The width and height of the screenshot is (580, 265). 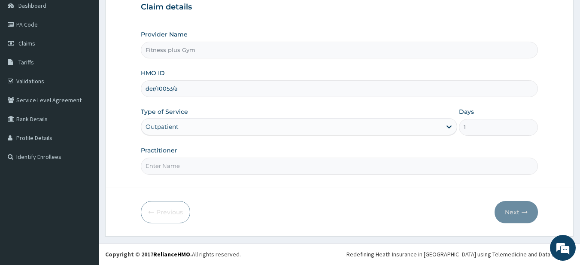 What do you see at coordinates (25, 54) in the screenshot?
I see `img: d_794563401_company_1708531726252_794563401` at bounding box center [25, 54].